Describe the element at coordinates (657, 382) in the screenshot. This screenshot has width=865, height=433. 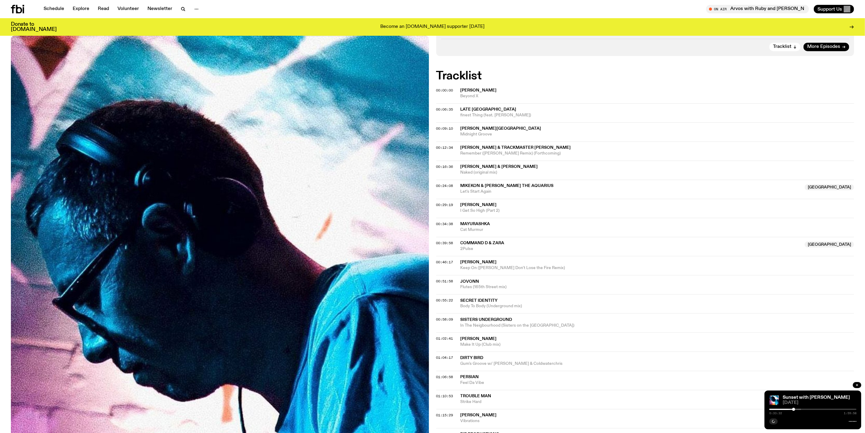
I see `span: Feel Da Vibe` at that location.